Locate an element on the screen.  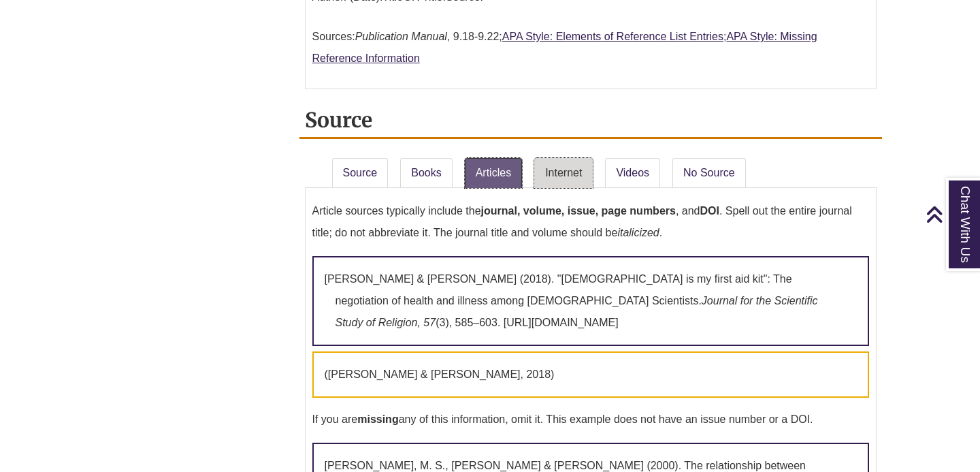
a: Source is located at coordinates (360, 173).